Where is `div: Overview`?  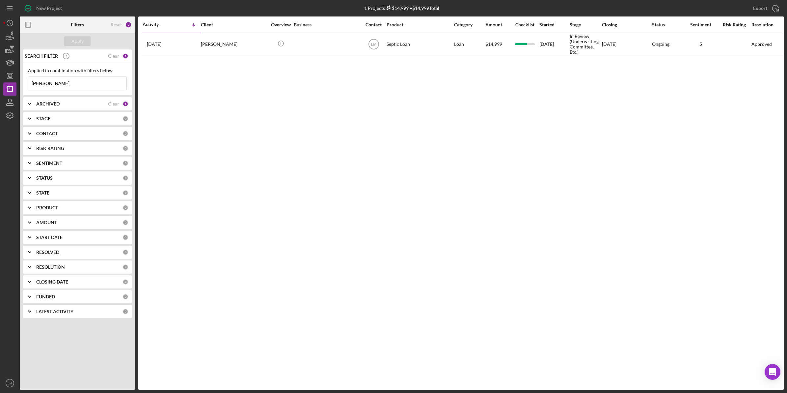 div: Overview is located at coordinates (281, 25).